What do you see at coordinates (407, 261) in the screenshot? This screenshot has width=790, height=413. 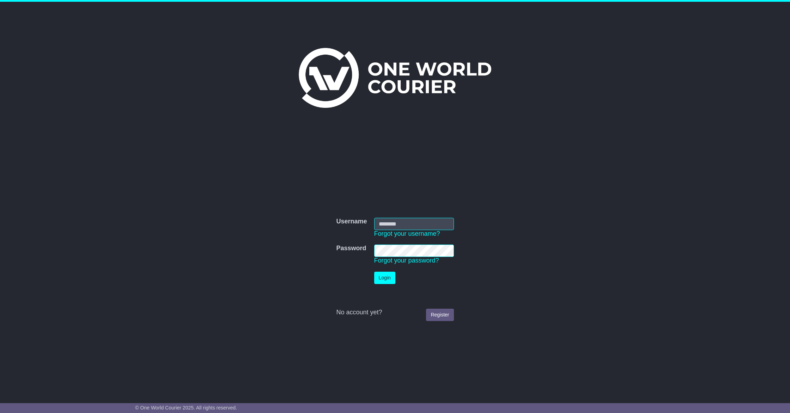 I see `a: Forgot your password?` at bounding box center [407, 261].